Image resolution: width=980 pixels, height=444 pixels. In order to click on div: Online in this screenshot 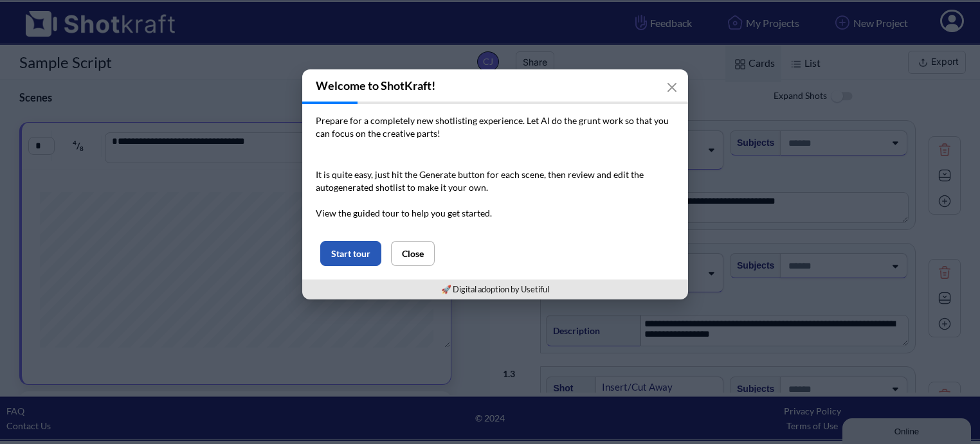, I will do `click(65, 16)`.